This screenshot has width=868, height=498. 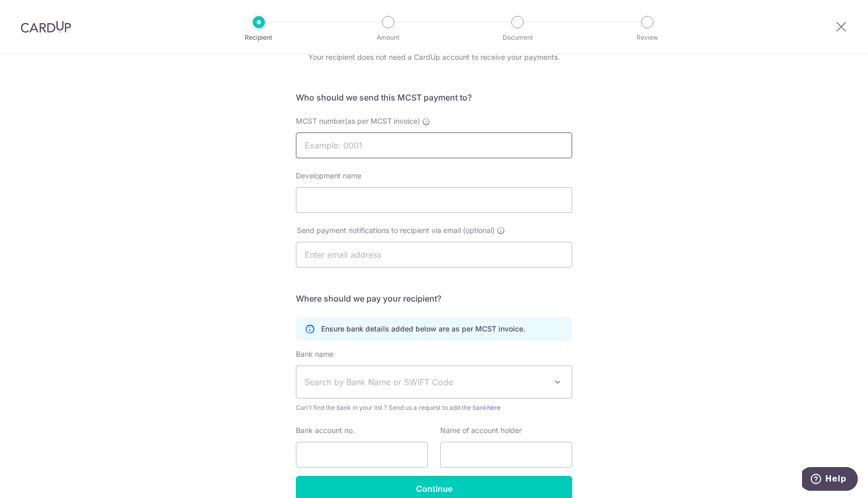 What do you see at coordinates (518, 38) in the screenshot?
I see `p: Document` at bounding box center [518, 38].